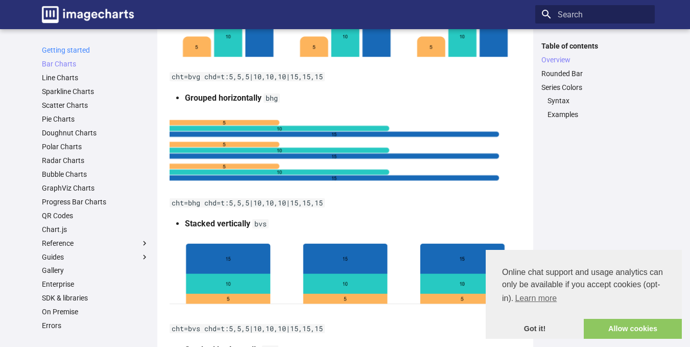 Image resolution: width=690 pixels, height=347 pixels. I want to click on div: cookieconsent, so click(584, 294).